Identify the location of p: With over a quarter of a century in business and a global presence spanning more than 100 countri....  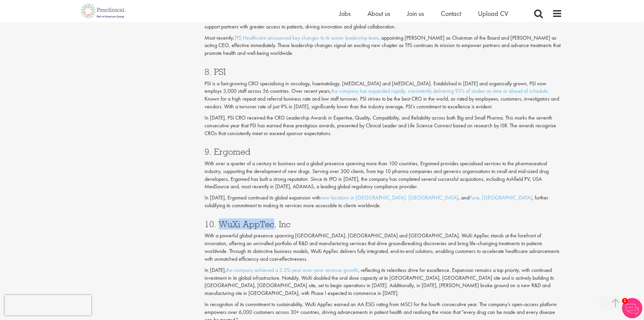
(383, 175).